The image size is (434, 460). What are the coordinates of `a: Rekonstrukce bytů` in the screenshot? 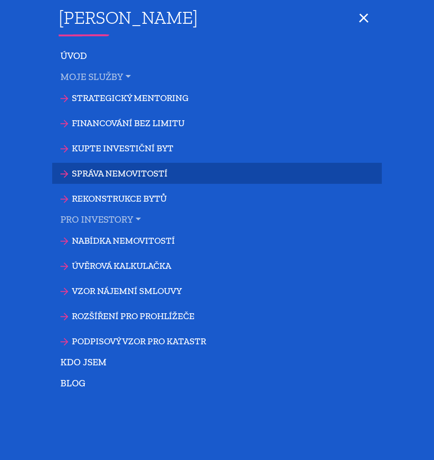 It's located at (217, 199).